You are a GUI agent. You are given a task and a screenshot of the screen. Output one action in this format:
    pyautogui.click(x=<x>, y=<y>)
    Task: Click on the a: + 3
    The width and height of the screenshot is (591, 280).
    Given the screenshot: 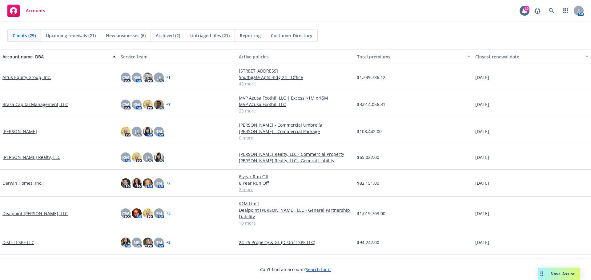 What is the action you would take?
    pyautogui.click(x=168, y=243)
    